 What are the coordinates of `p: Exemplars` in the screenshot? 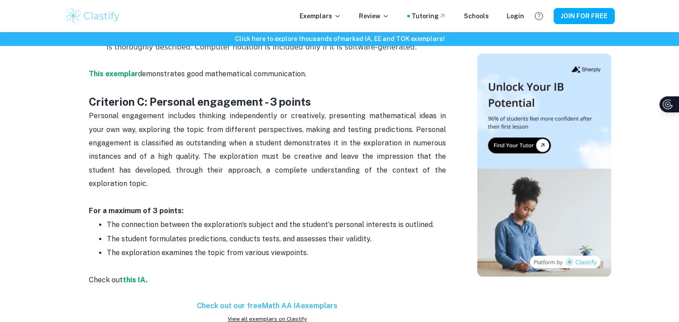 It's located at (320, 16).